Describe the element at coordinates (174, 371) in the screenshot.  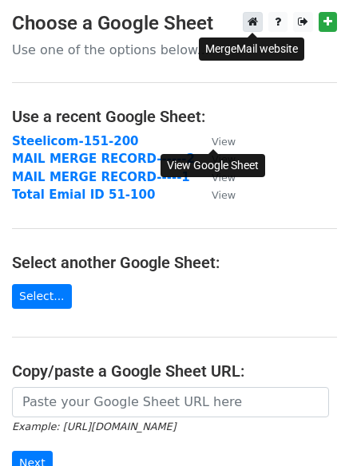
I see `h4: Copy/paste a Google Sheet URL:` at that location.